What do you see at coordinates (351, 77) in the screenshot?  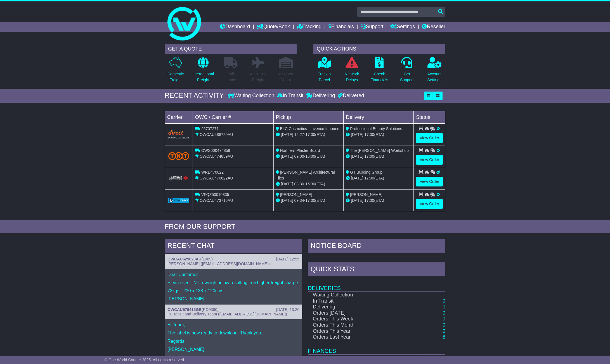 I see `p: Network Delays` at bounding box center [351, 77].